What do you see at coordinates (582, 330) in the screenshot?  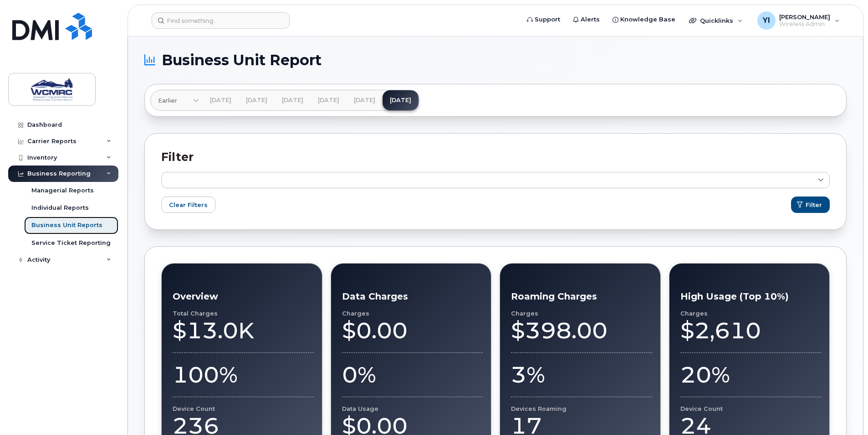 I see `div: $398.00` at bounding box center [582, 330].